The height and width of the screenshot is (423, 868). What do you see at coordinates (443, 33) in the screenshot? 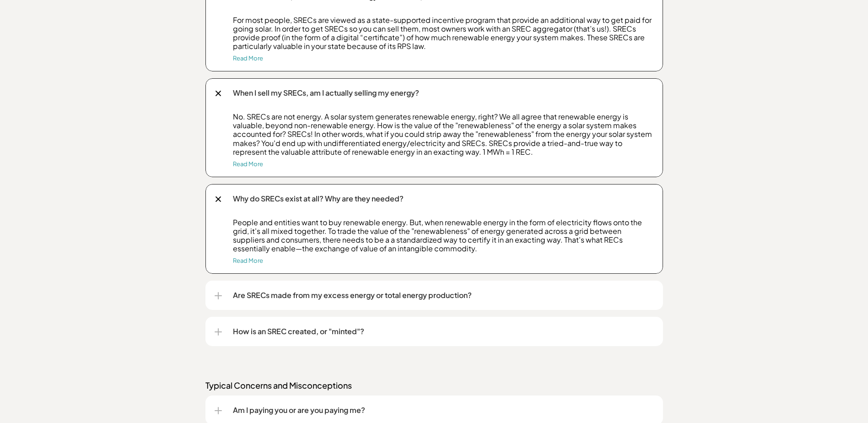
I see `p: For most people, SRECs are viewed as a state-supported incentive program that provide an addition...` at bounding box center [443, 33].